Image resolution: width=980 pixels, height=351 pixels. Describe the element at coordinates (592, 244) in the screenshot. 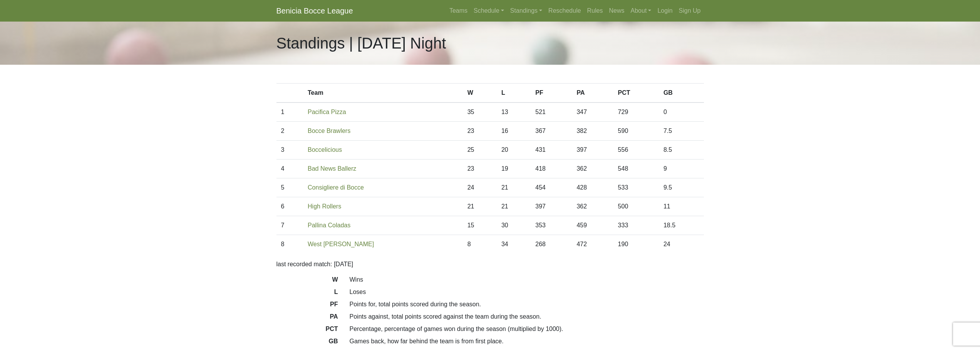

I see `td: 472` at that location.